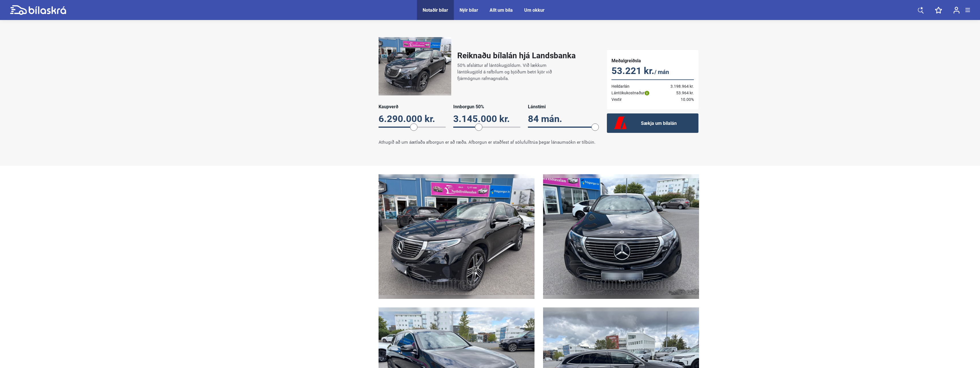 The width and height of the screenshot is (980, 368). I want to click on div: Um okkur, so click(534, 10).